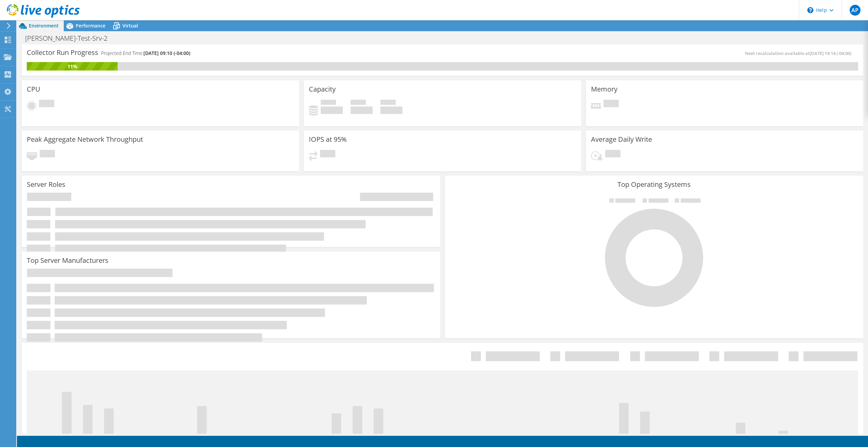 This screenshot has height=447, width=868. What do you see at coordinates (130, 26) in the screenshot?
I see `span: Virtual` at bounding box center [130, 26].